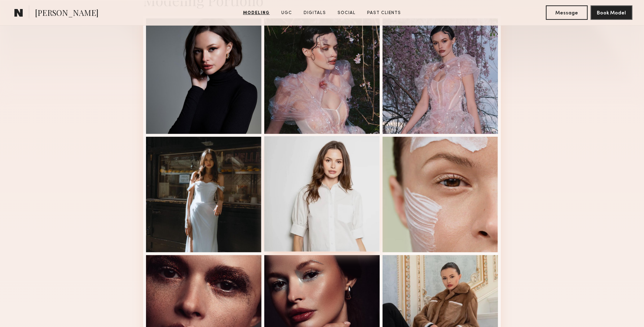 The height and width of the screenshot is (327, 644). Describe the element at coordinates (315, 13) in the screenshot. I see `a: Digitals` at that location.